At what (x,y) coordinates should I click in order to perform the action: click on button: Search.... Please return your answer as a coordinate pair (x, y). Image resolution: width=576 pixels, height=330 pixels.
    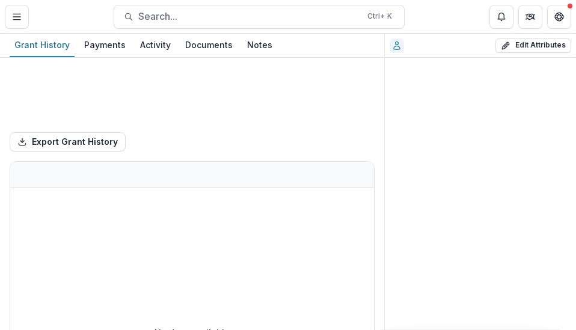
    Looking at the image, I should click on (259, 17).